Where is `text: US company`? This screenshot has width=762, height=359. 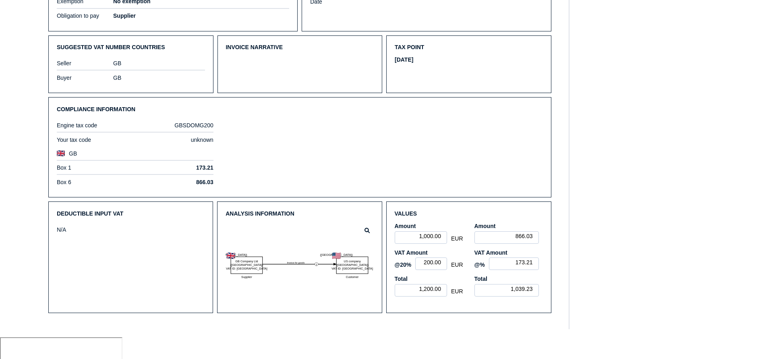 text: US company is located at coordinates (352, 261).